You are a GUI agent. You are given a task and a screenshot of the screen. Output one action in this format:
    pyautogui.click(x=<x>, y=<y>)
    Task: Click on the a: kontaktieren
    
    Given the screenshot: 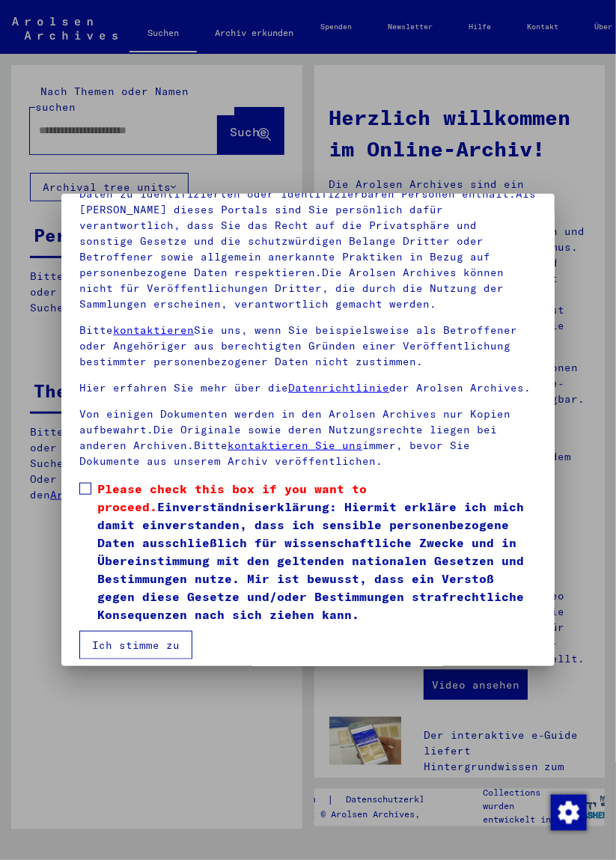 What is the action you would take?
    pyautogui.click(x=153, y=330)
    